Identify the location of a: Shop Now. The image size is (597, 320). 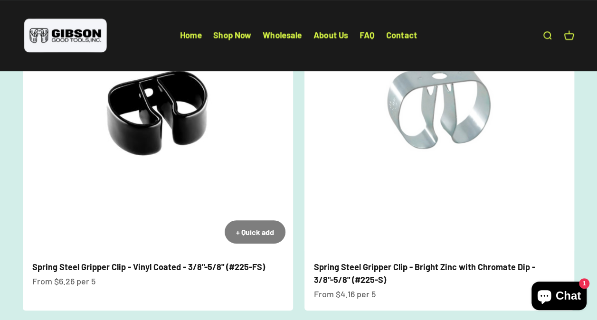
(232, 35).